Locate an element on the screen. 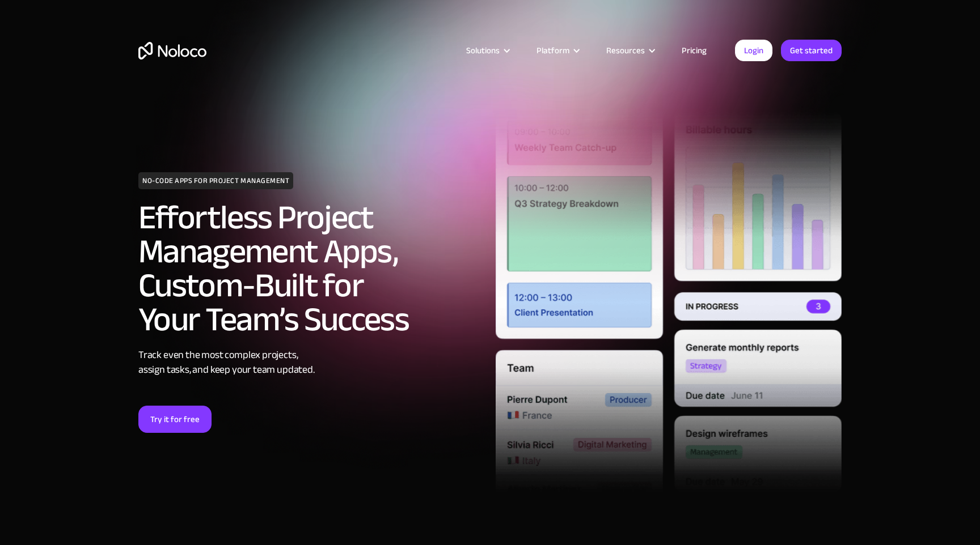 The width and height of the screenshot is (980, 545). a: Get started is located at coordinates (811, 50).